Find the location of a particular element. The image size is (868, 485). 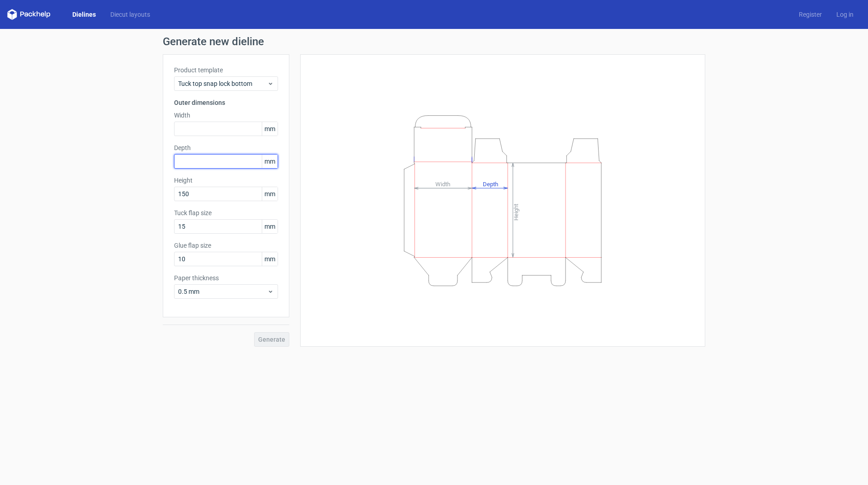

tspan: Width is located at coordinates (442, 183).